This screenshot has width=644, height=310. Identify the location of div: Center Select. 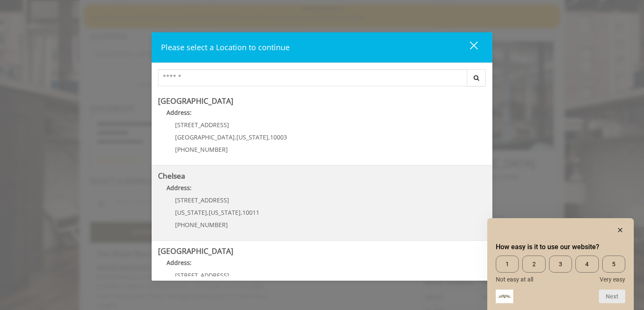
(322, 80).